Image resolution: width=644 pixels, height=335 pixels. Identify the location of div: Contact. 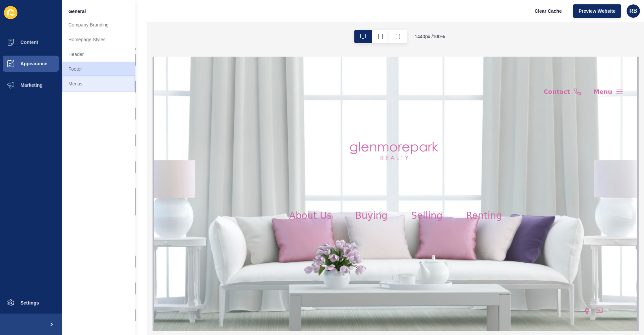
(402, 35).